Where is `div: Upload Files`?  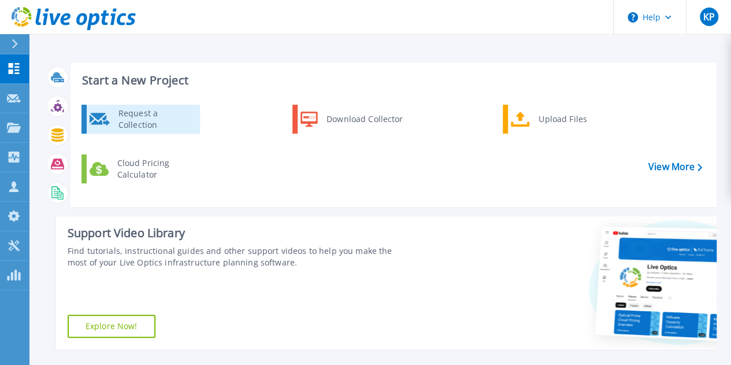 div: Upload Files is located at coordinates (575, 119).